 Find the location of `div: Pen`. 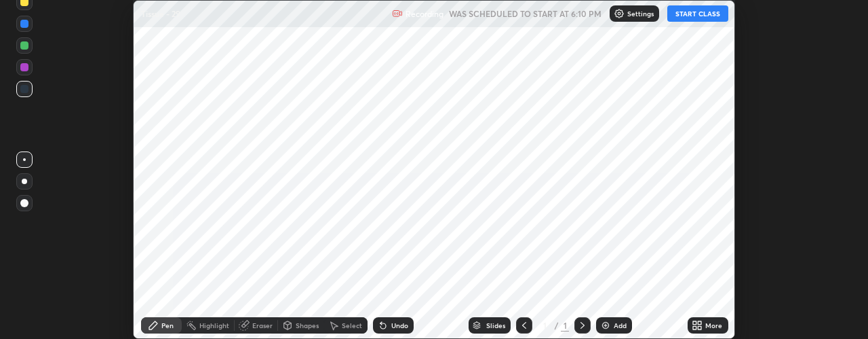

div: Pen is located at coordinates (167, 326).